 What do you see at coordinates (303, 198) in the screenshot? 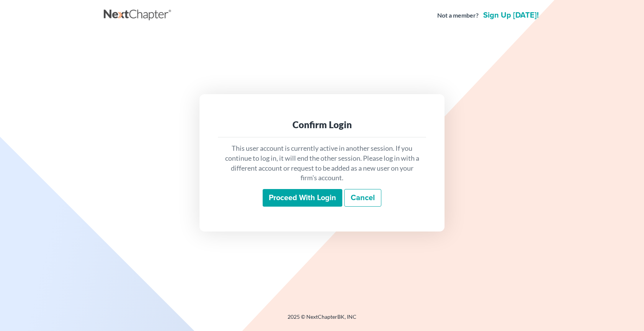
I see `input: Proceed with login` at bounding box center [303, 198].